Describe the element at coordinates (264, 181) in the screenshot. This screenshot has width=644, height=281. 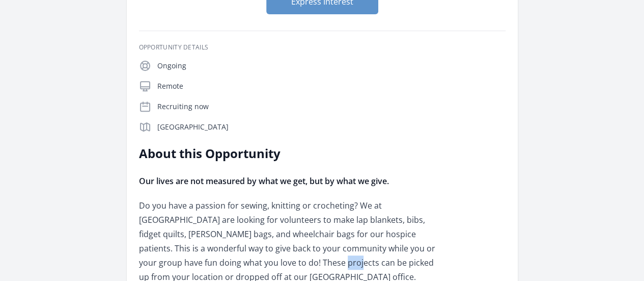
I see `strong: Our lives are not measured by what we get, but by what we give.` at that location.